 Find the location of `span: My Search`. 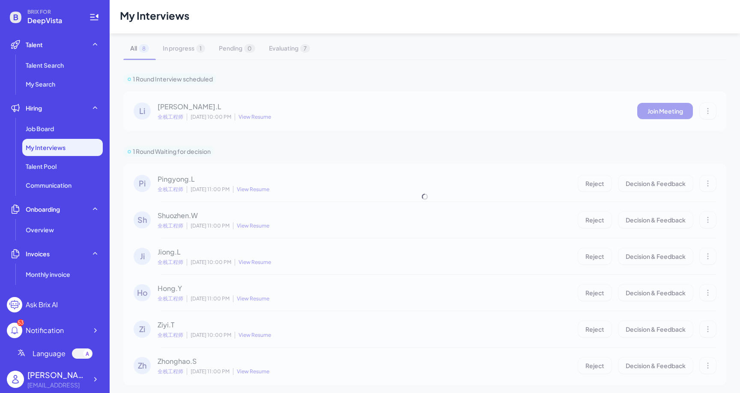

span: My Search is located at coordinates (40, 84).